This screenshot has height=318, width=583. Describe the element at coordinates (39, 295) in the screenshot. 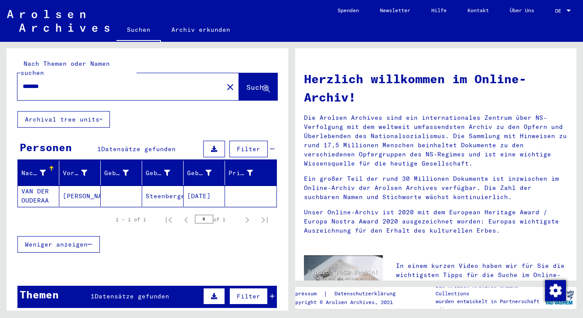

I see `div: Themen` at that location.